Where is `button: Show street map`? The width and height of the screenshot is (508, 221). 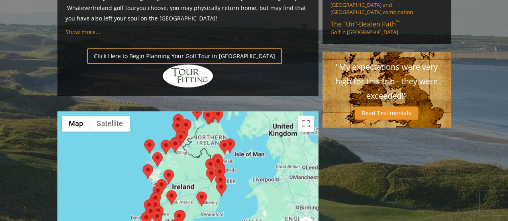
button: Show street map is located at coordinates (76, 124).